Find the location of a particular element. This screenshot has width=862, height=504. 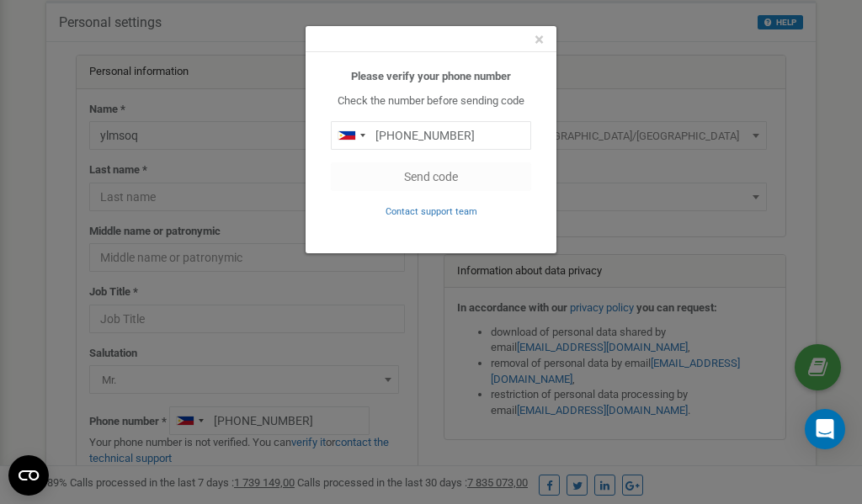

input: 0905 123 4567 is located at coordinates (431, 135).